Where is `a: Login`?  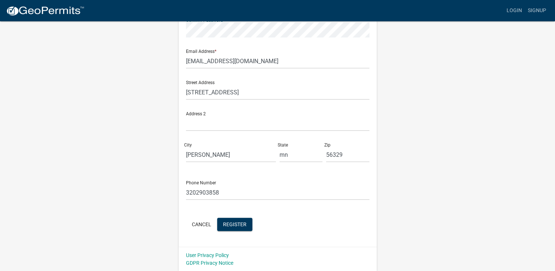
a: Login is located at coordinates (514, 11).